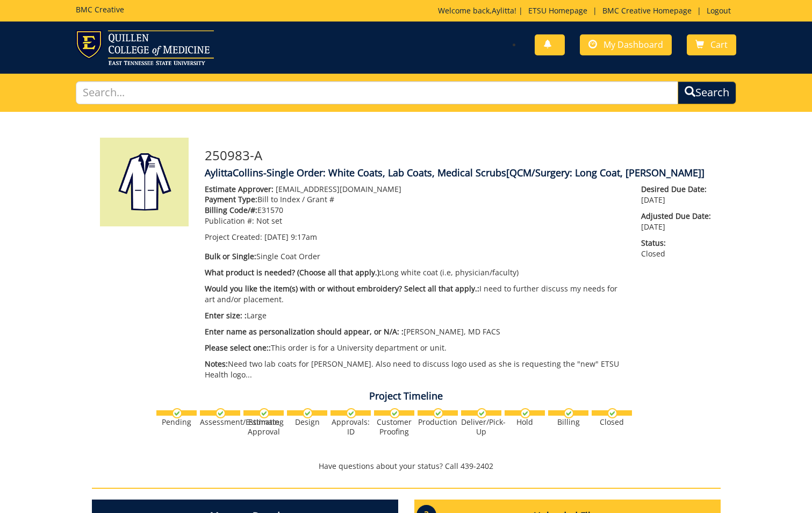 The width and height of the screenshot is (812, 513). Describe the element at coordinates (503, 10) in the screenshot. I see `a: Aylitta` at that location.